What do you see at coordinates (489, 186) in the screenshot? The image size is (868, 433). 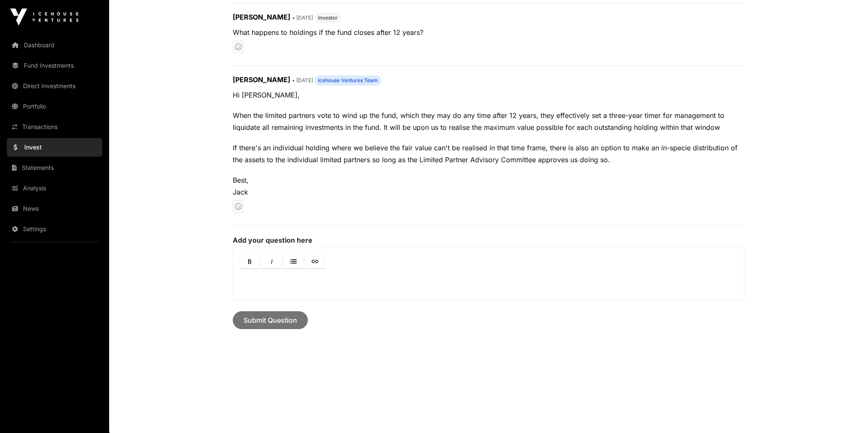 I see `p: Best, Jack` at bounding box center [489, 186].